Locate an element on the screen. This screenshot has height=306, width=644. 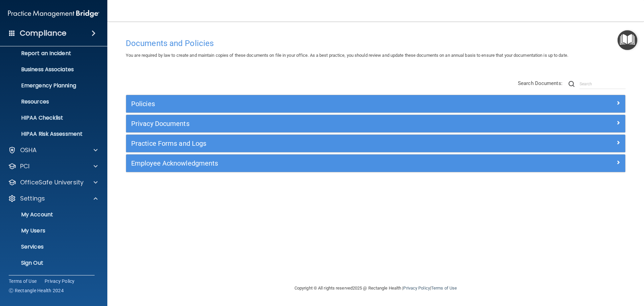
p: Business Associates is located at coordinates (50, 70).